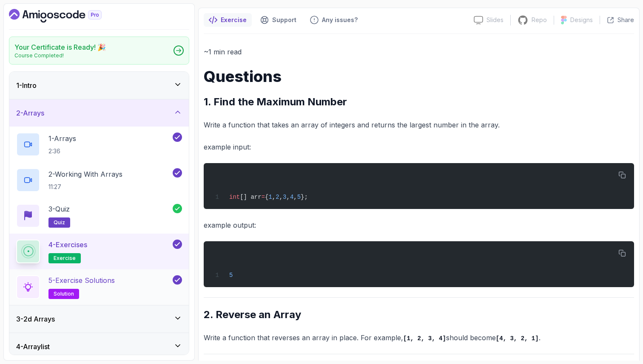  Describe the element at coordinates (285, 197) in the screenshot. I see `span: 3` at that location.